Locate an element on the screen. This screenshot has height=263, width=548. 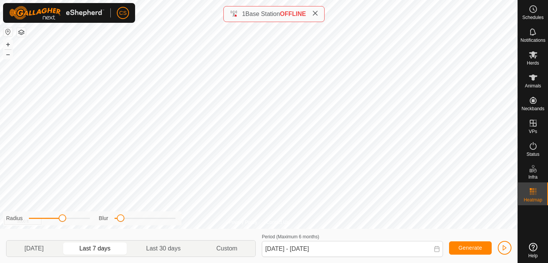
span: Heatmap is located at coordinates (532, 200).